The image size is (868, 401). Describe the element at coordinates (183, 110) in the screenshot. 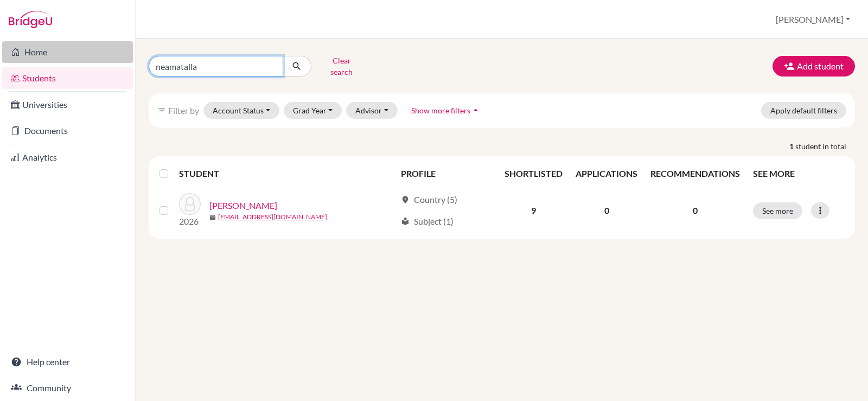

I see `span: Filter by` at that location.